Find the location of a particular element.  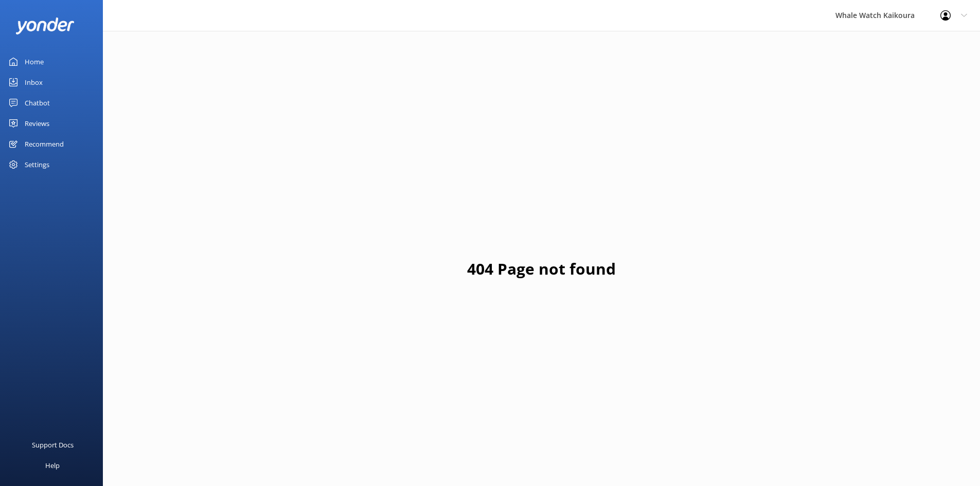

div: Recommend is located at coordinates (44, 144).